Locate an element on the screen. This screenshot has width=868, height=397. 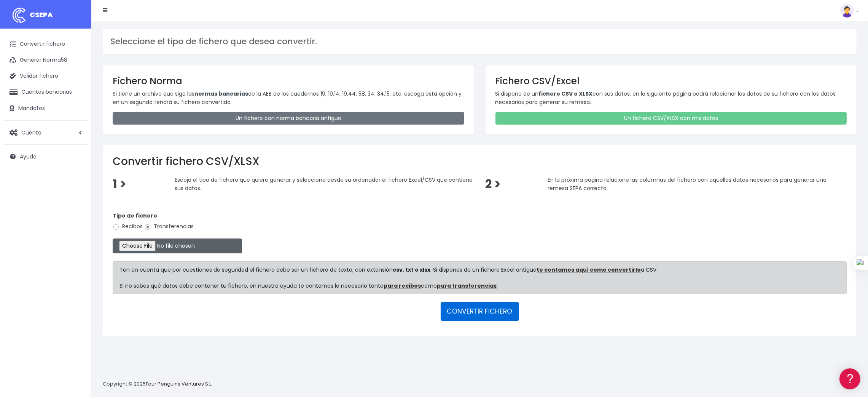
a: Generar Norma58 is located at coordinates (46, 60).